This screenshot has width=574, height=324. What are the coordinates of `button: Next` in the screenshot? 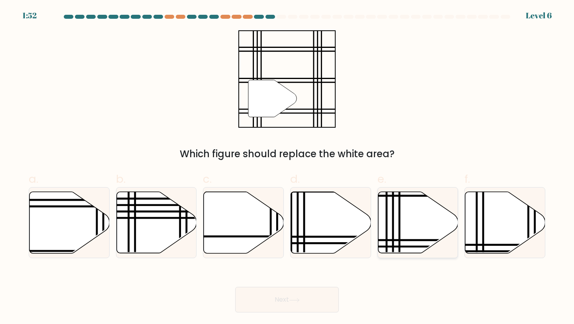 It's located at (287, 299).